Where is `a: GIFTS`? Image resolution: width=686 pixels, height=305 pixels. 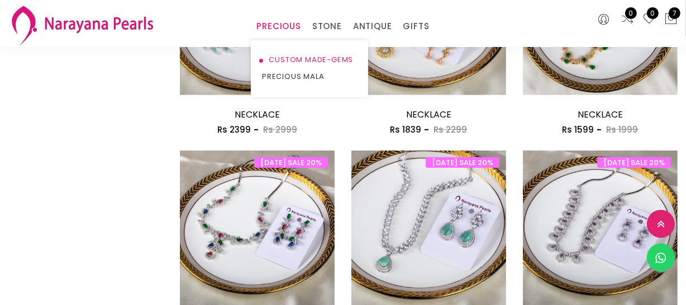 a: GIFTS is located at coordinates (416, 26).